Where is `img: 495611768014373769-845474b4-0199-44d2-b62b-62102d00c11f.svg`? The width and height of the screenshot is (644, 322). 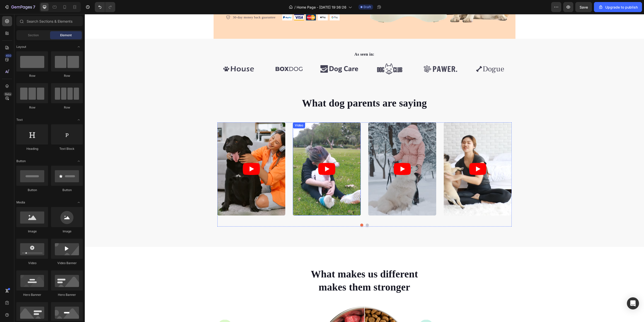 img: 495611768014373769-845474b4-0199-44d2-b62b-62102d00c11f.svg is located at coordinates (204, 55).